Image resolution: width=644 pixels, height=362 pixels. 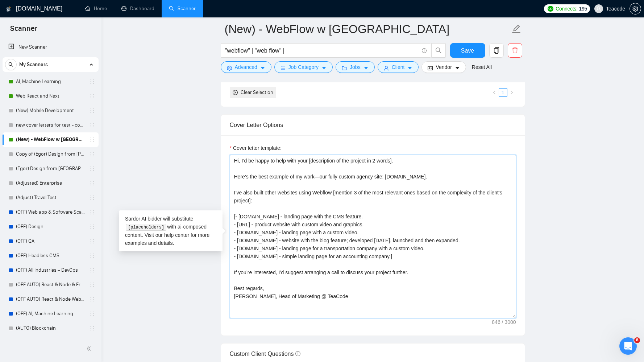 What do you see at coordinates (23, 31) in the screenshot?
I see `span: Scanner` at bounding box center [23, 31].